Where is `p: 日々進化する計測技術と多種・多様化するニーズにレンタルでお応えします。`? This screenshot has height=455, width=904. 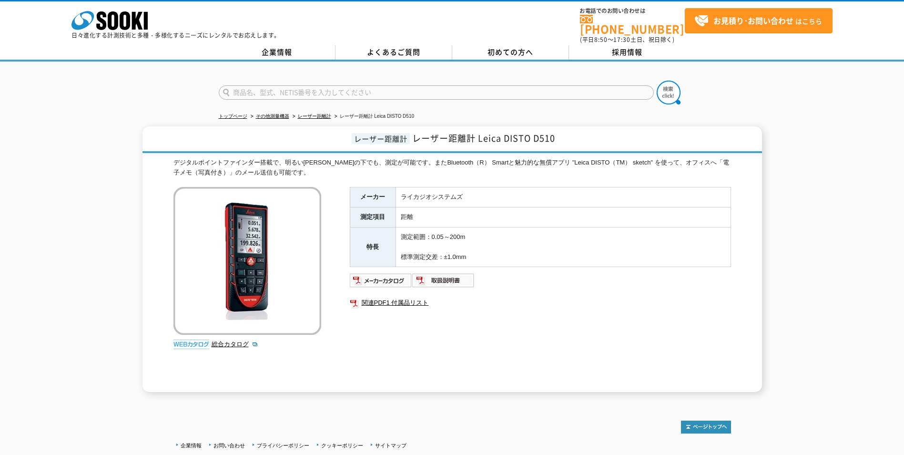
p: 日々進化する計測技術と多種・多様化するニーズにレンタルでお応えします。 is located at coordinates (176, 35).